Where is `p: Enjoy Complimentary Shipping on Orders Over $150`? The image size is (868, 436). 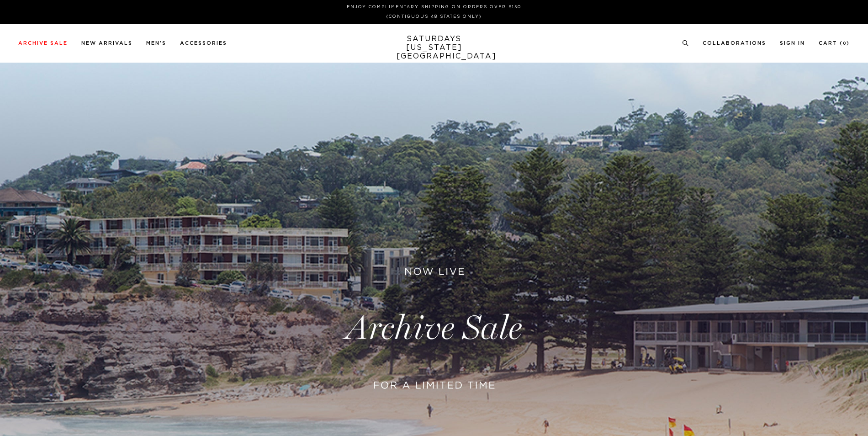 p: Enjoy Complimentary Shipping on Orders Over $150 is located at coordinates (434, 7).